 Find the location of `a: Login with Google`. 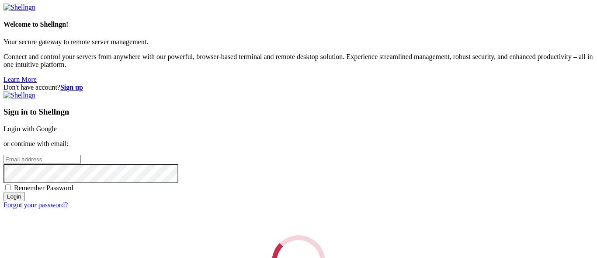

a: Login with Google is located at coordinates (30, 129).